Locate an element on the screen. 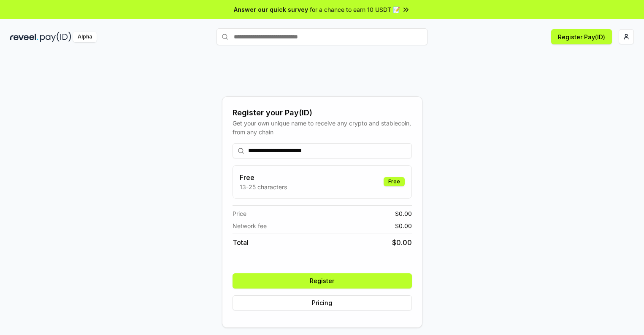 Image resolution: width=644 pixels, height=335 pixels. button: Pricing is located at coordinates (322, 303).